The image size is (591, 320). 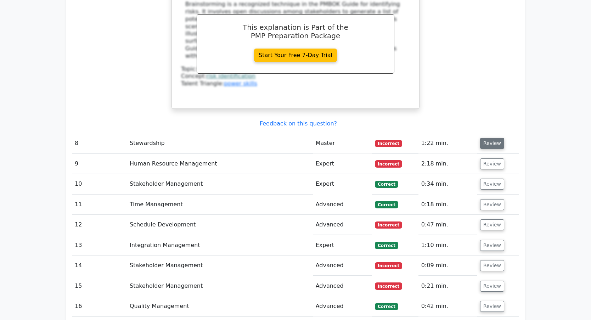 What do you see at coordinates (448, 306) in the screenshot?
I see `td: 0:42 min.` at bounding box center [448, 306].